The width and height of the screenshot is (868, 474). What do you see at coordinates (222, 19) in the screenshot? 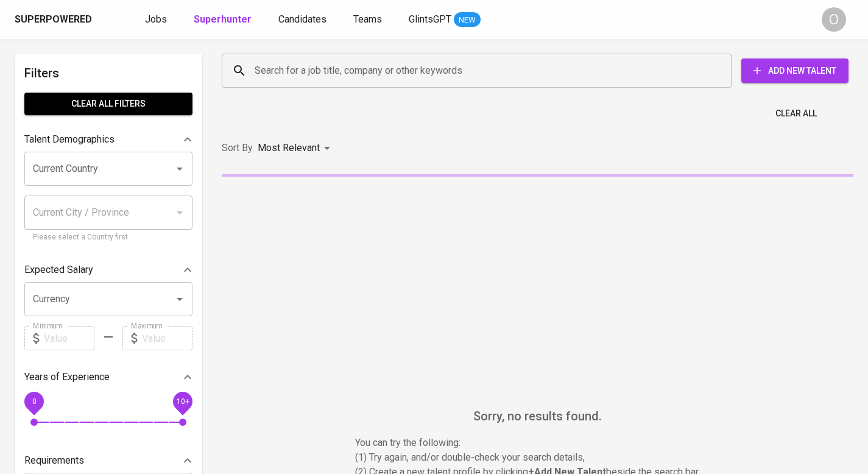
I see `b: Superhunter` at bounding box center [222, 19].